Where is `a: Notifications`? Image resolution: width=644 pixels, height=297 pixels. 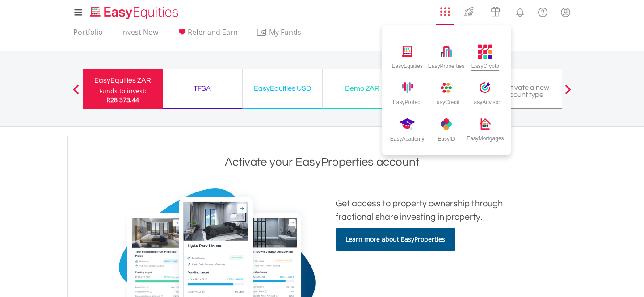 a: Notifications is located at coordinates (520, 11).